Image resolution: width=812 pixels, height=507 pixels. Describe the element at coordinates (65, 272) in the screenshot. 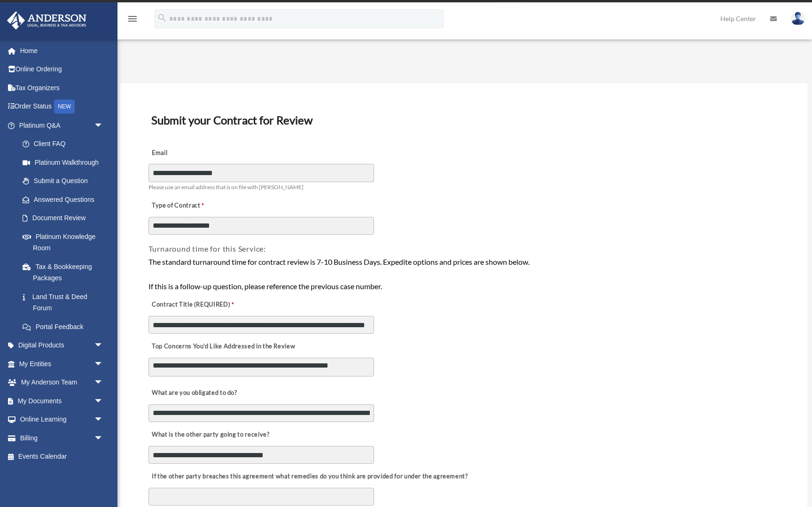

I see `a: Tax & Bookkeeping Packages` at that location.